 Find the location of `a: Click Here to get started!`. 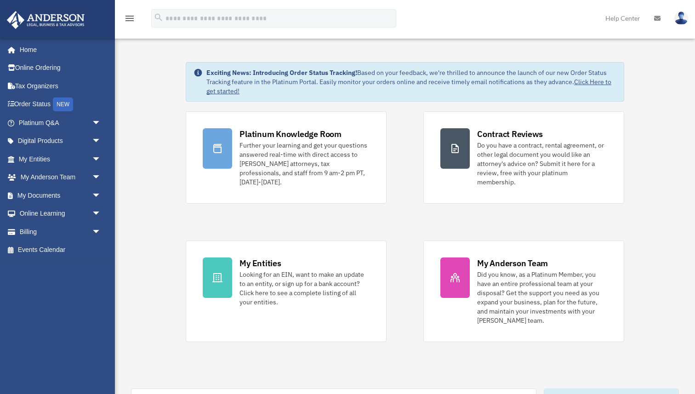

a: Click Here to get started! is located at coordinates (409, 86).